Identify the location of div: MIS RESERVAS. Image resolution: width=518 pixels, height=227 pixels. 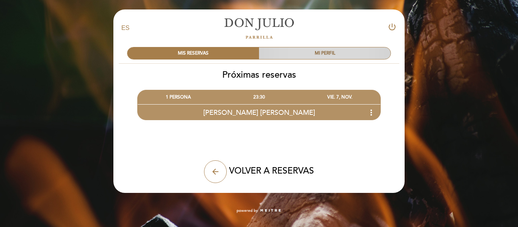
(193, 53).